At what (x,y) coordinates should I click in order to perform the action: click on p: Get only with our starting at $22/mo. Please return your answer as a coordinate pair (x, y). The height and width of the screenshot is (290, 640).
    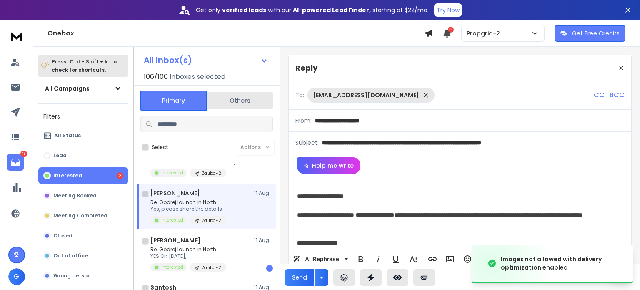
    Looking at the image, I should click on (312, 10).